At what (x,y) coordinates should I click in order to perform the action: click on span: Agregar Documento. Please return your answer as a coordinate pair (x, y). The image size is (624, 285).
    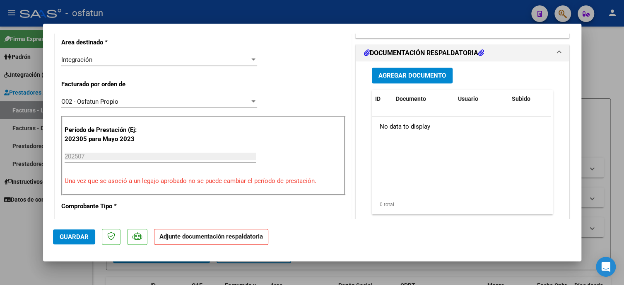
    Looking at the image, I should click on (412, 76).